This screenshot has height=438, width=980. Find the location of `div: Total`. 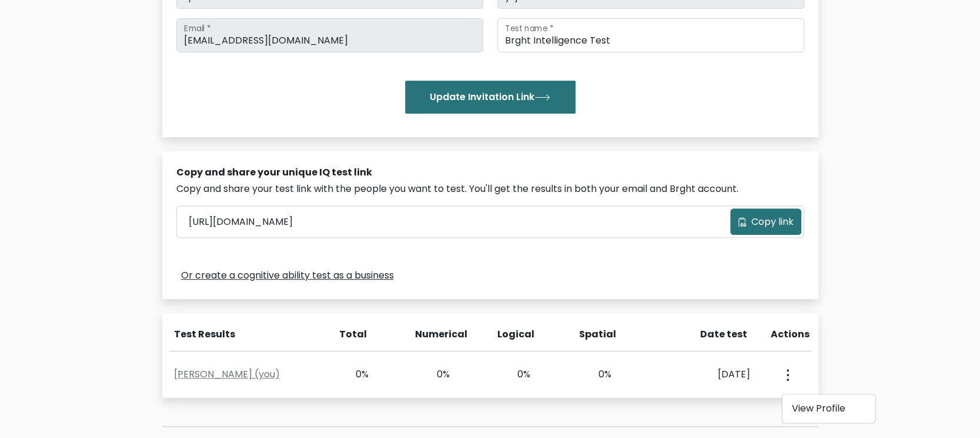

div: Total is located at coordinates (351, 334).